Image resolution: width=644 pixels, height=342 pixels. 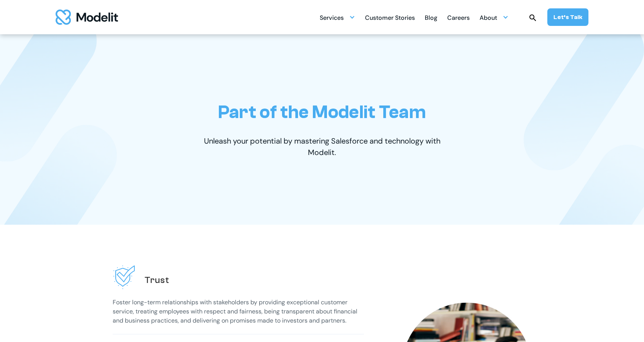 I want to click on div: Careers, so click(x=458, y=18).